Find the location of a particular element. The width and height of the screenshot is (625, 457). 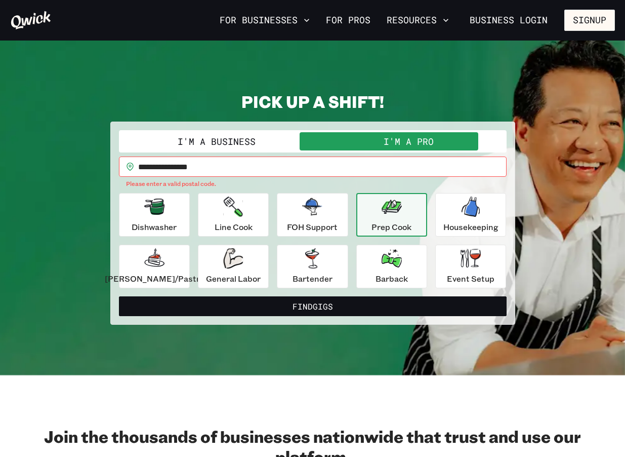

p: FOH Support is located at coordinates (312, 227).